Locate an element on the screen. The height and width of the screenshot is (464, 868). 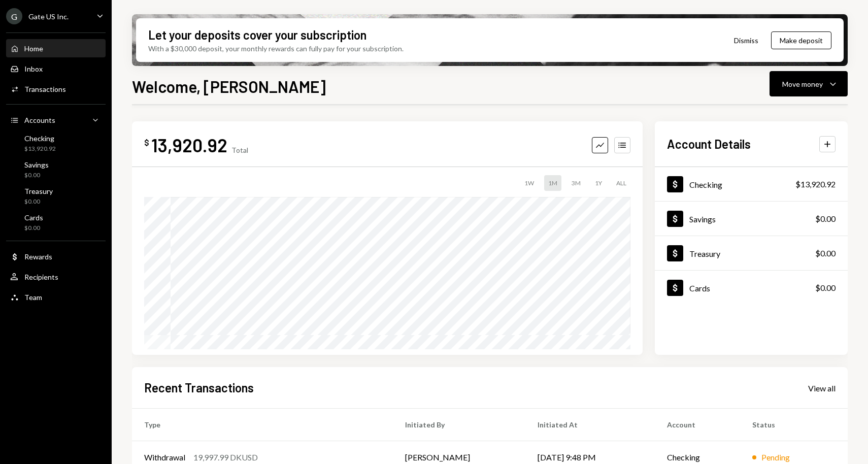
div: 1W is located at coordinates (529, 183).